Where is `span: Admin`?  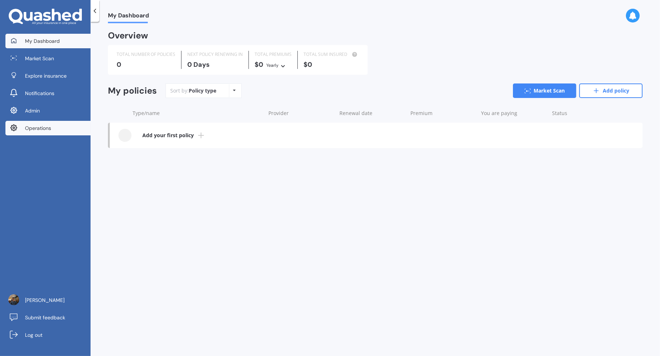
span: Admin is located at coordinates (32, 111).